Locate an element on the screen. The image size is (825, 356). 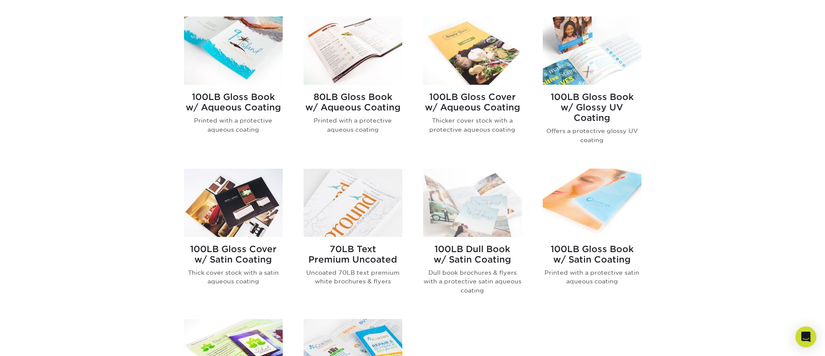
img: 100LB Gloss Book<br/>w/ Glossy UV Coating Brochures & Flyers is located at coordinates (592, 50).